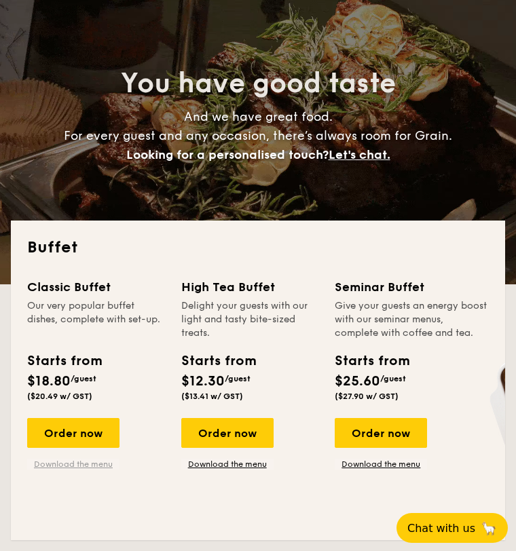 The width and height of the screenshot is (516, 551). What do you see at coordinates (96, 287) in the screenshot?
I see `div: Classic Buffet` at bounding box center [96, 287].